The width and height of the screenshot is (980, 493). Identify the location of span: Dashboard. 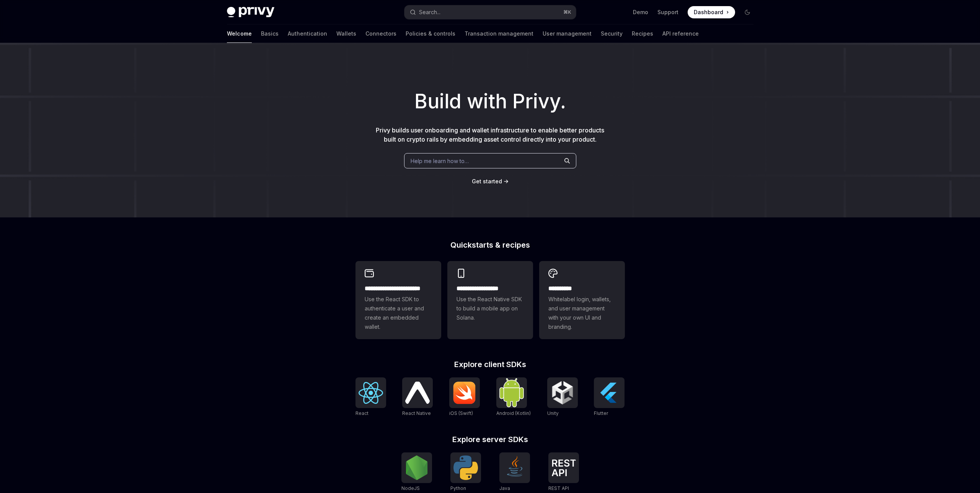
(708, 12).